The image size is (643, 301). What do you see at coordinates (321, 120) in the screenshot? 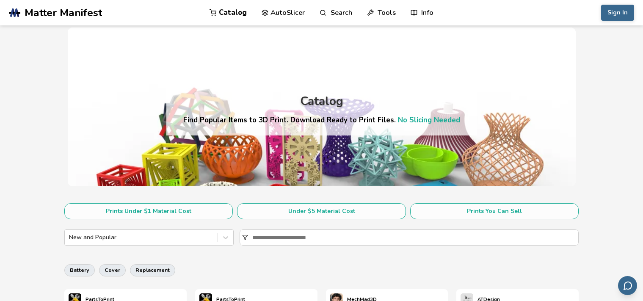
I see `h4: Find Popular Items to 3D Print. Download Ready to Print Files.` at bounding box center [321, 120].